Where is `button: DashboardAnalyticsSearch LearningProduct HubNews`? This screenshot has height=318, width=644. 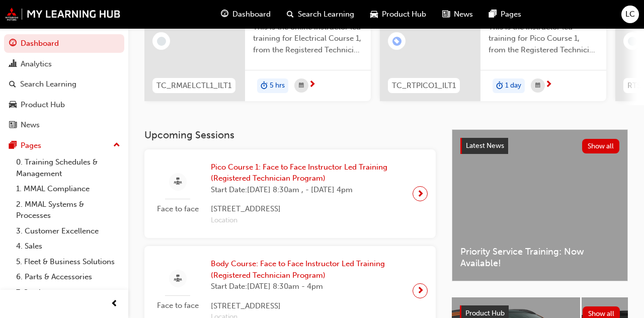 button: DashboardAnalyticsSearch LearningProduct HubNews is located at coordinates (64, 84).